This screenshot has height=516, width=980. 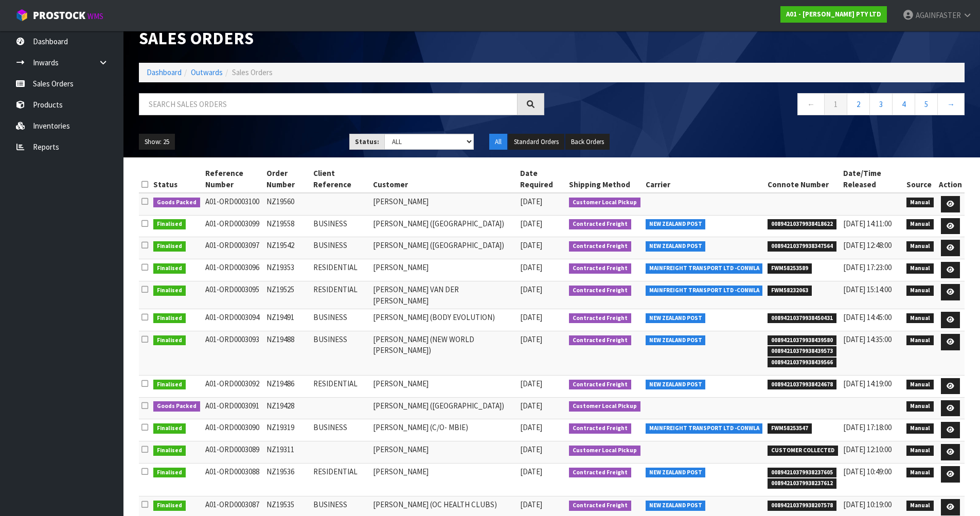 I want to click on a: Dashboard, so click(x=164, y=72).